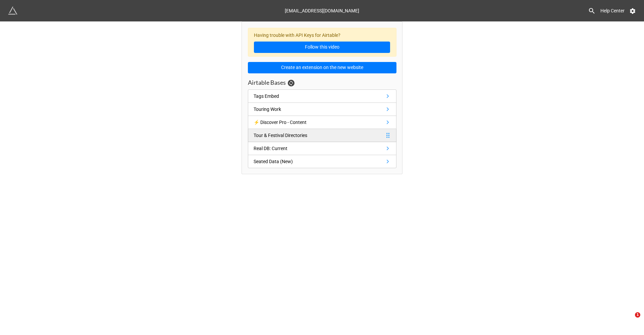 This screenshot has width=644, height=335. What do you see at coordinates (280, 135) in the screenshot?
I see `div: Tour & Festival Directories` at bounding box center [280, 135].